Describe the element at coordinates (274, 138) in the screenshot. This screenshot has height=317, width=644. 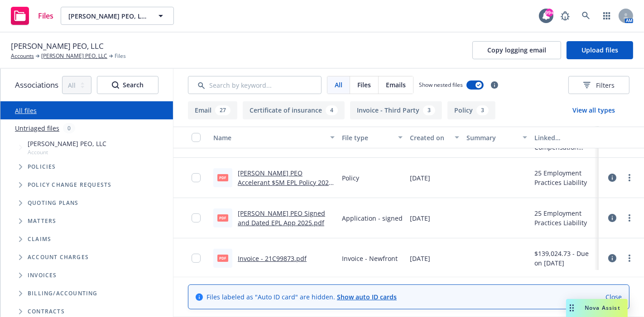
I see `button: Name` at that location.